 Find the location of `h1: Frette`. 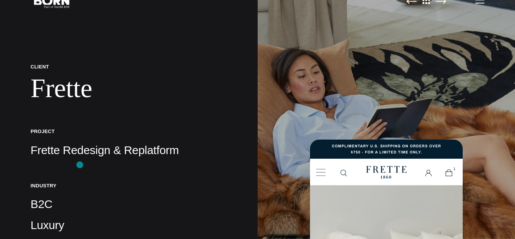

h1: Frette is located at coordinates (129, 88).